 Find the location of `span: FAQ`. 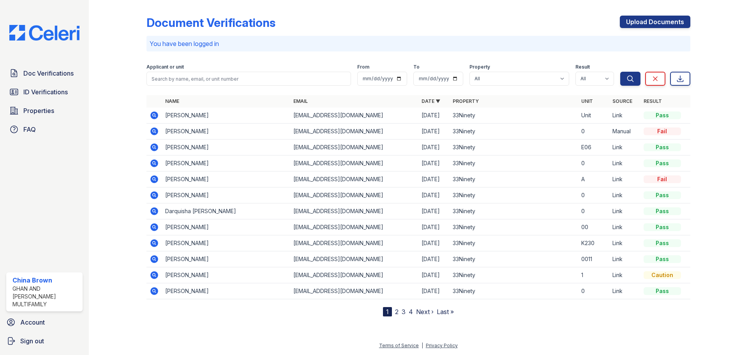

span: FAQ is located at coordinates (30, 129).